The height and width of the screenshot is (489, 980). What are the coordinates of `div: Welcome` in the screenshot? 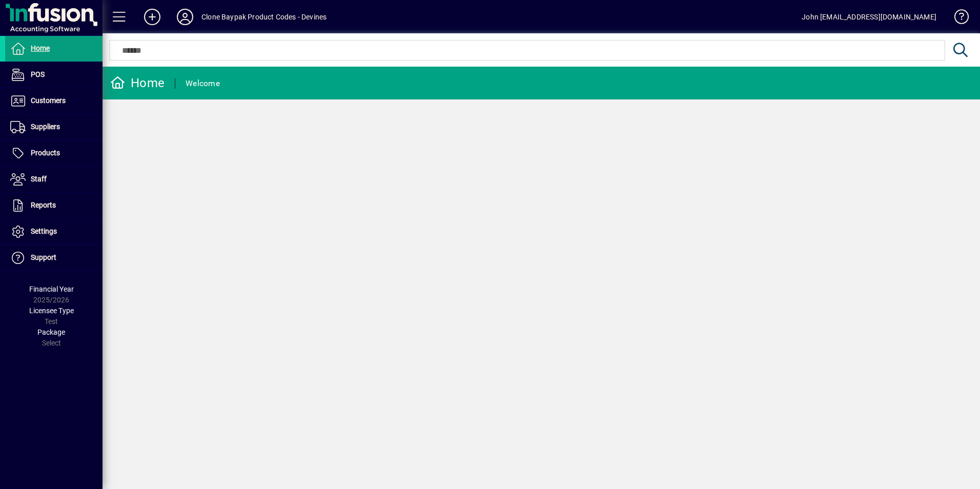 It's located at (202, 84).